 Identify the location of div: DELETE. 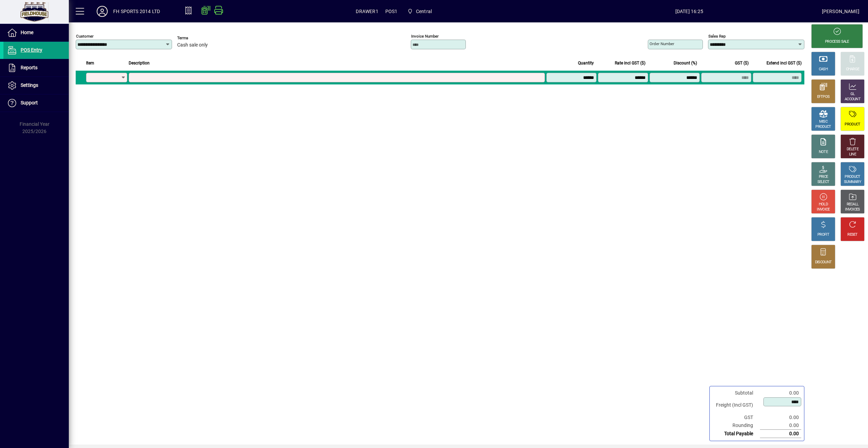
(853, 149).